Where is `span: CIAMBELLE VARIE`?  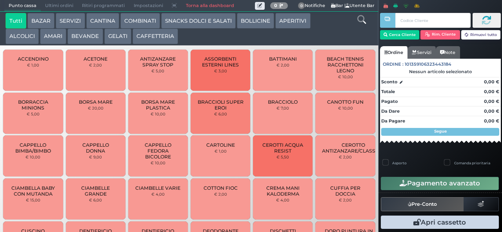
span: CIAMBELLE VARIE is located at coordinates (158, 188).